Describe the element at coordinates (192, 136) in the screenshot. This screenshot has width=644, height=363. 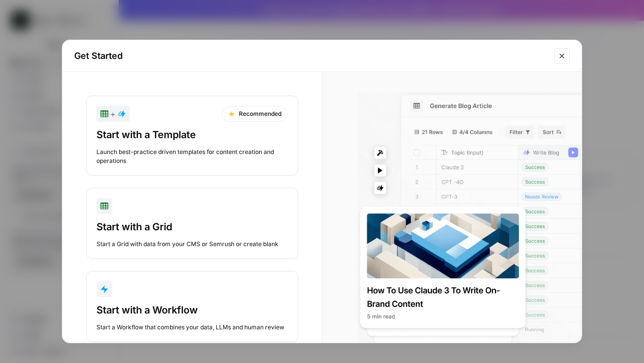
I see `button: +RecommendedStart with a TemplateLaunch best-practice driven templates for content creation and o...` at that location.